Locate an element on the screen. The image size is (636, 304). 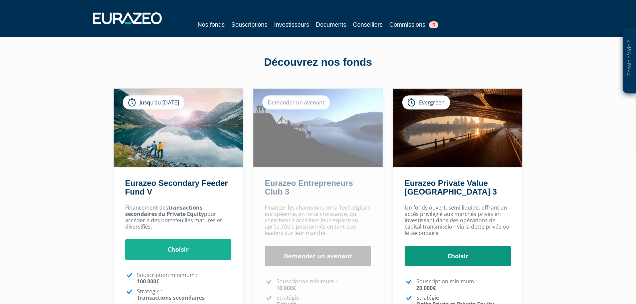
img: Eurazeo Private Value Europe 3 is located at coordinates (458, 128).